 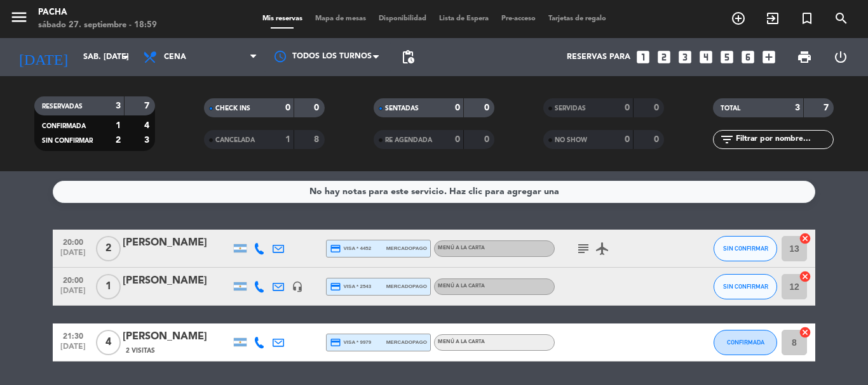 I want to click on i: looks_two, so click(x=664, y=57).